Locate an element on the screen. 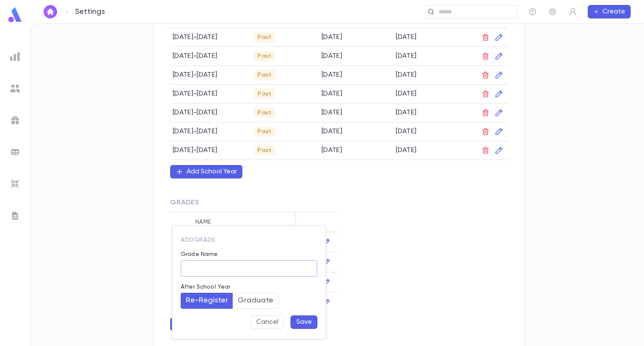  button: Re-Register is located at coordinates (207, 300).